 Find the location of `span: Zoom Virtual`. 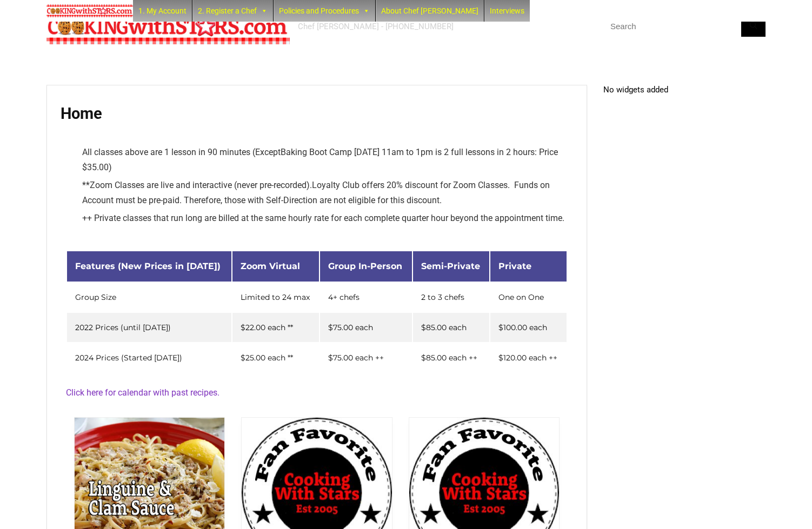

span: Zoom Virtual is located at coordinates (270, 266).